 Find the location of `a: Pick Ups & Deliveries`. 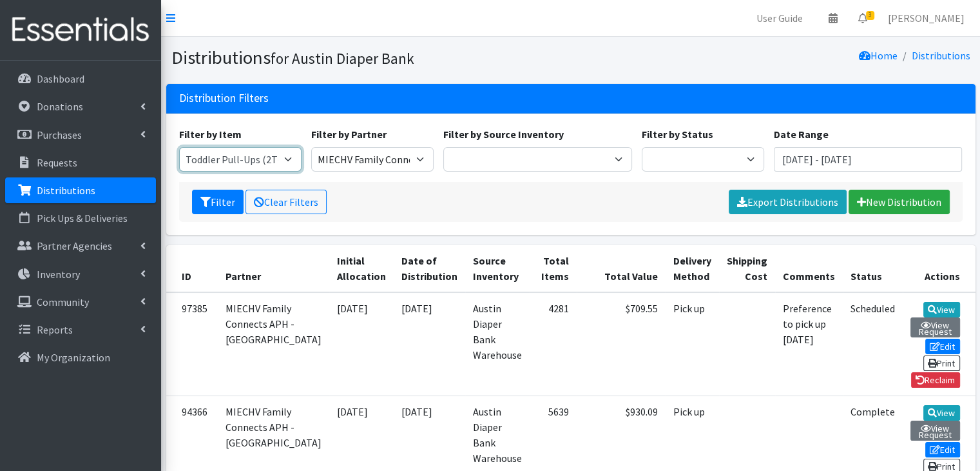

a: Pick Ups & Deliveries is located at coordinates (81, 218).